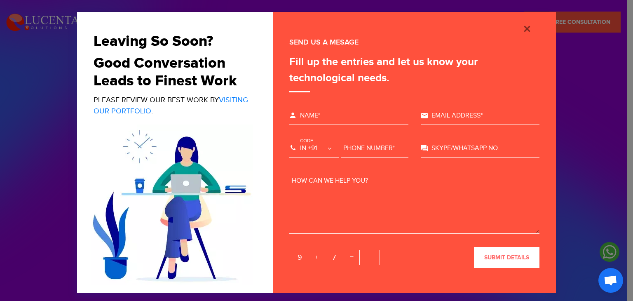 This screenshot has width=633, height=301. I want to click on h2: Good Conversation Leads to Finest Work, so click(172, 72).